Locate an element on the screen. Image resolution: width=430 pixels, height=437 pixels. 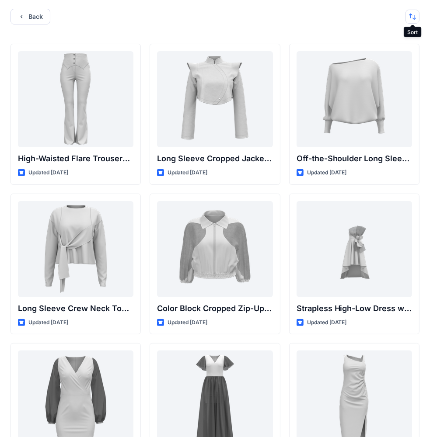
button: Back is located at coordinates (30, 17).